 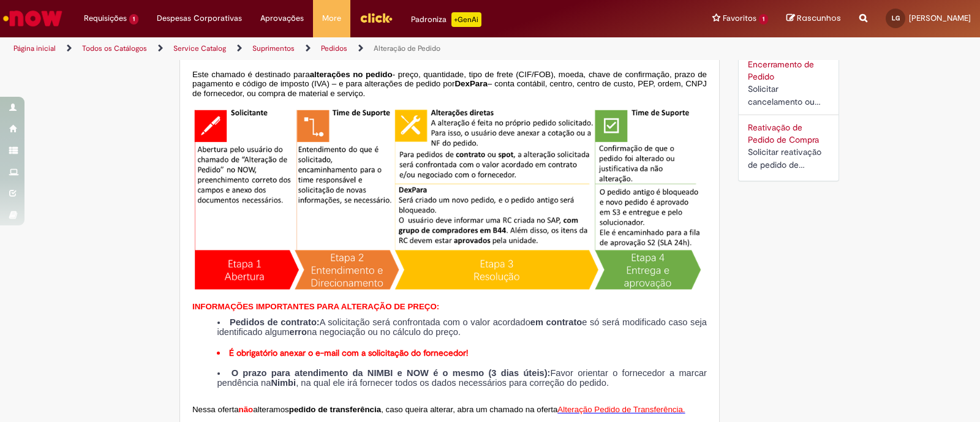 What do you see at coordinates (351, 74) in the screenshot?
I see `span: alterações no pedido` at bounding box center [351, 74].